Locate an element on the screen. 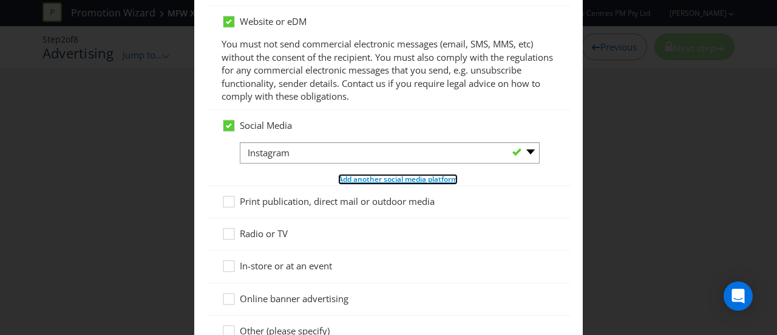 The width and height of the screenshot is (777, 335). span: Website or eDM is located at coordinates (273, 21).